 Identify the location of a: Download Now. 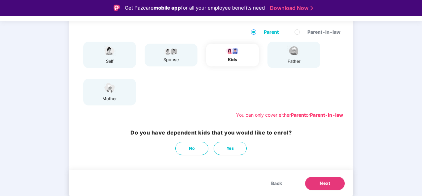
(290, 8).